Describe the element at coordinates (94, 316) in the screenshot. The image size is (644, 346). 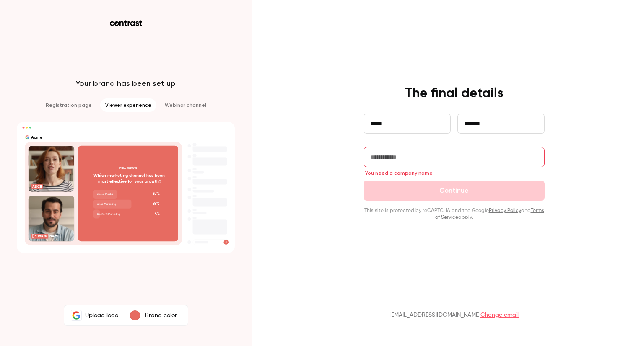
I see `label: AcmeUpload logo` at that location.